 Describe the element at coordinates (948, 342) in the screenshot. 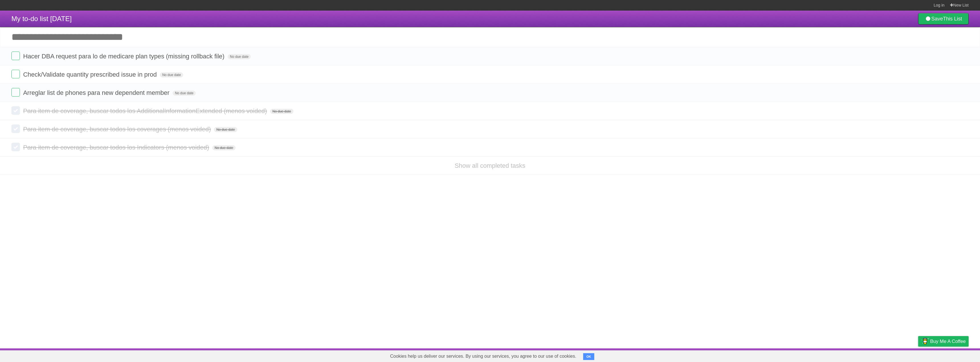

I see `span: Buy me a coffee` at that location.